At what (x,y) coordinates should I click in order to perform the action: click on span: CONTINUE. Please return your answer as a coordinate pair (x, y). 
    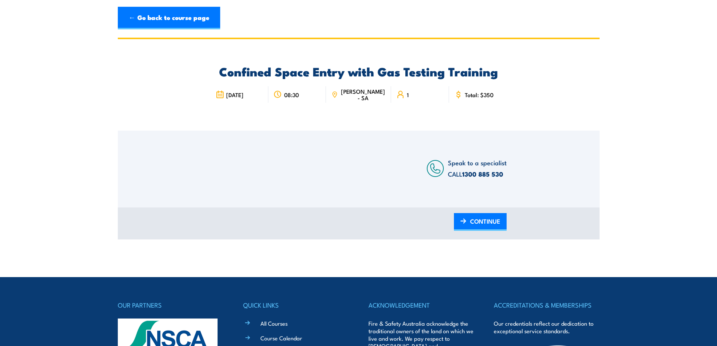
    Looking at the image, I should click on (485, 221).